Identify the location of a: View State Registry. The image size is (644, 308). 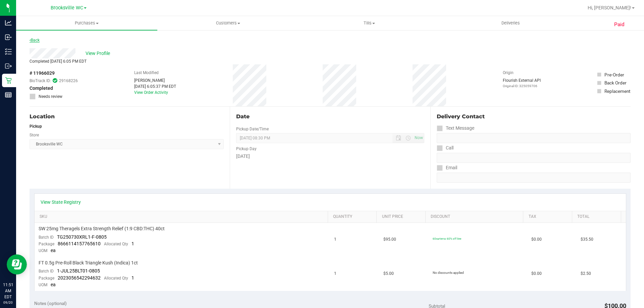
(61, 202).